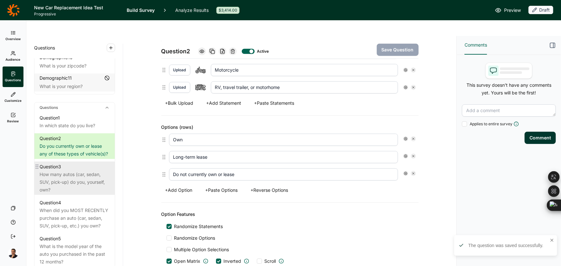 This screenshot has width=561, height=266. What do you see at coordinates (222, 190) in the screenshot?
I see `button: +Paste Options` at bounding box center [222, 190].